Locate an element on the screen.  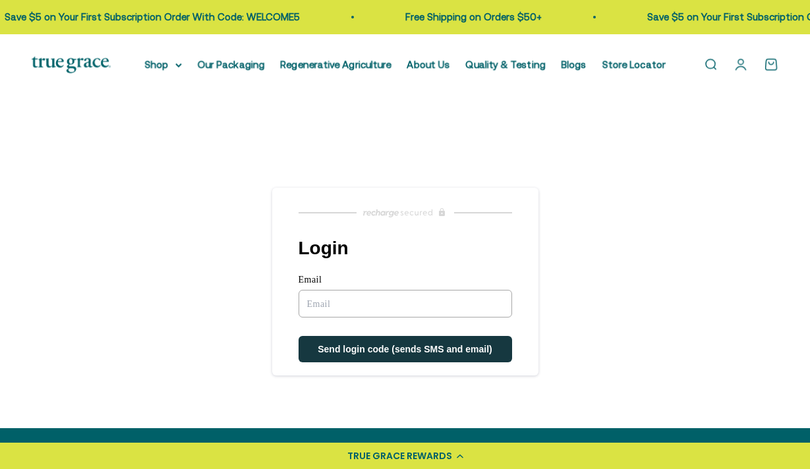
a: Our Packaging is located at coordinates (231, 64).